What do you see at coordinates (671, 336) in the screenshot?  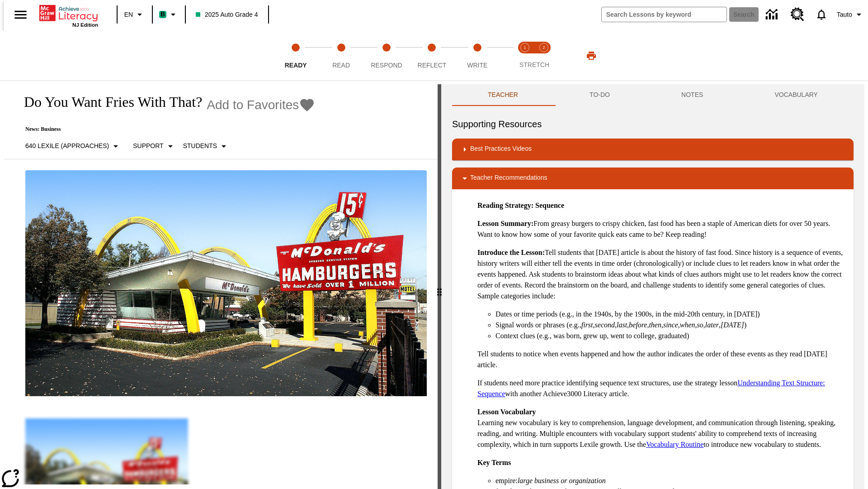 I see `li: Context clues (e.g., was born, grew up, went to college, graduated)` at bounding box center [671, 336].